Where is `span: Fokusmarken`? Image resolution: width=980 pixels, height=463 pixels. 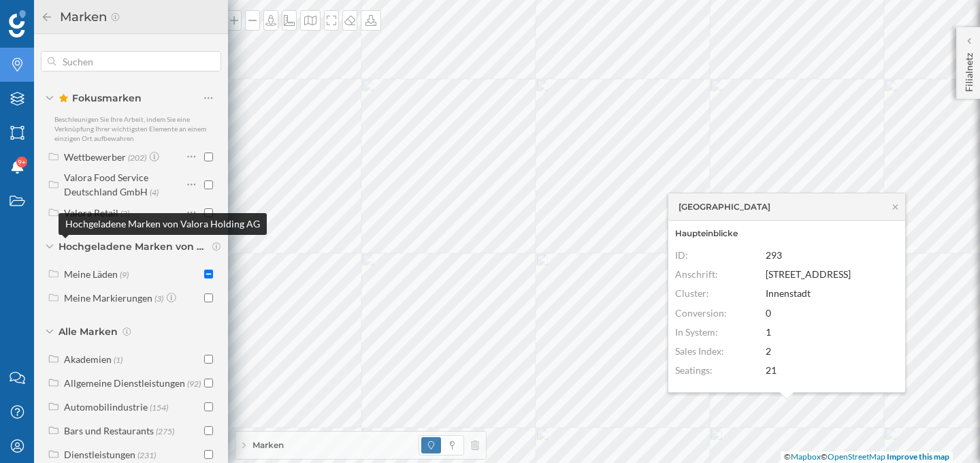 span: Fokusmarken is located at coordinates (100, 98).